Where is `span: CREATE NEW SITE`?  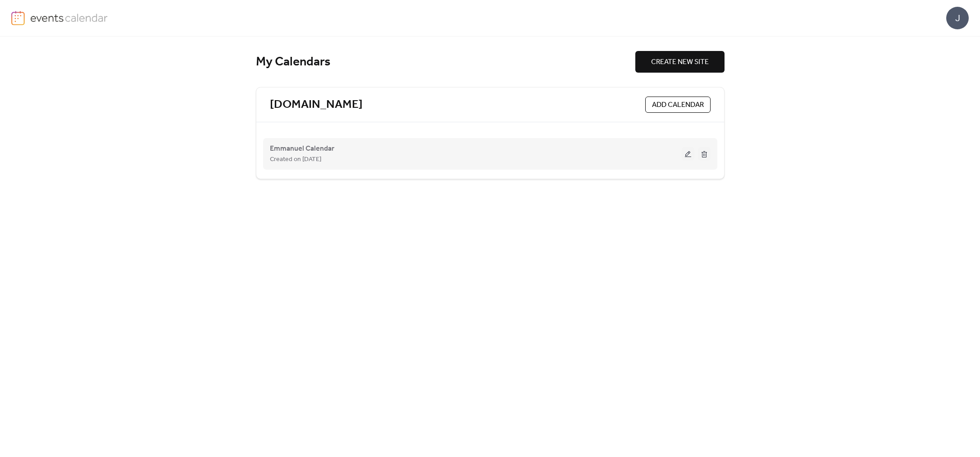
span: CREATE NEW SITE is located at coordinates (680, 62).